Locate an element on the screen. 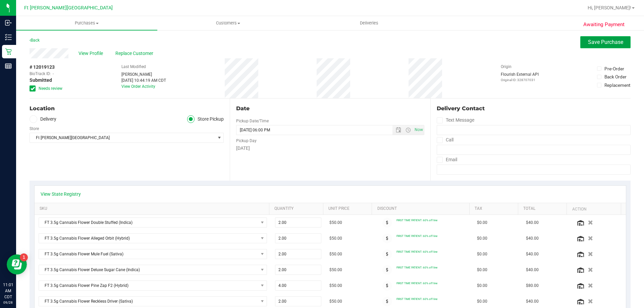 Image resolution: width=644 pixels, height=308 pixels. div: Replacement is located at coordinates (617, 85).